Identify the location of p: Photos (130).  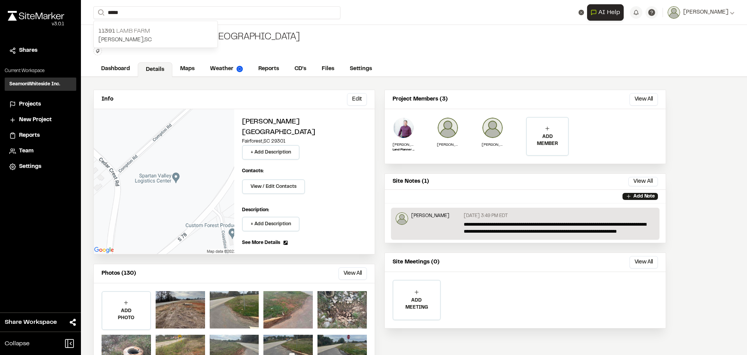
(119, 273).